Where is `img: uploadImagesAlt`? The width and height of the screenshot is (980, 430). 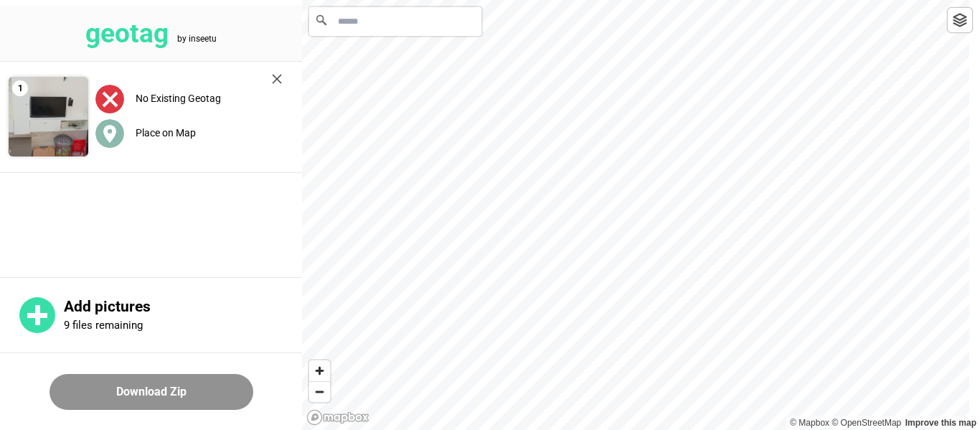
img: uploadImagesAlt is located at coordinates (110, 99).